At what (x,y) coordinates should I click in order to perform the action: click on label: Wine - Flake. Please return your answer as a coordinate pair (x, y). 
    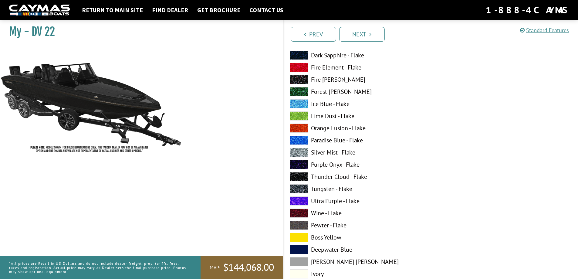
    Looking at the image, I should click on (357, 213).